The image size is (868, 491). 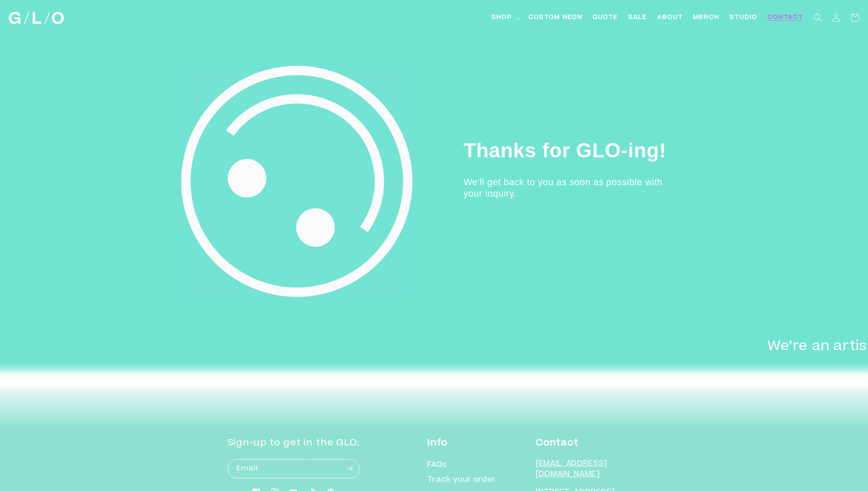 What do you see at coordinates (670, 17) in the screenshot?
I see `a: About` at bounding box center [670, 17].